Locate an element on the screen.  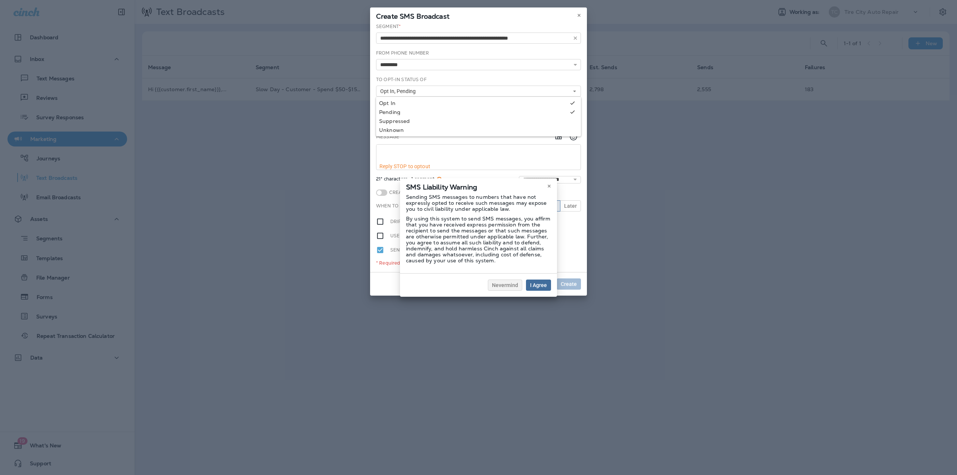
p: Sending SMS messages to numbers that have not expressly opted to receive such messages may expose... is located at coordinates (479, 203).